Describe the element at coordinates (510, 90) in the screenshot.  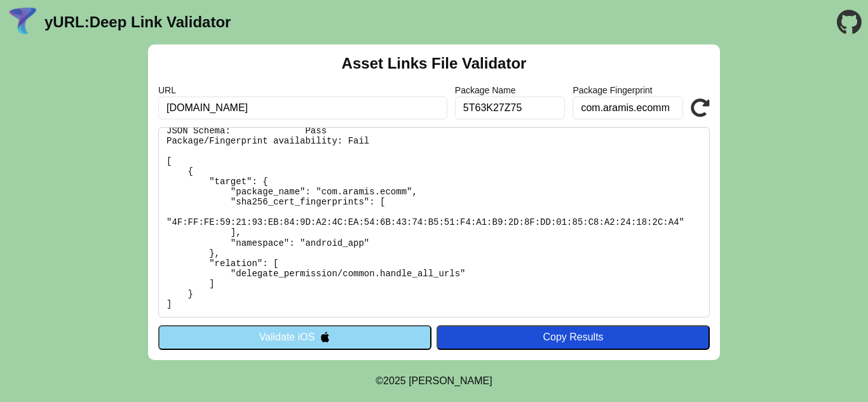
I see `label: Package Name` at that location.